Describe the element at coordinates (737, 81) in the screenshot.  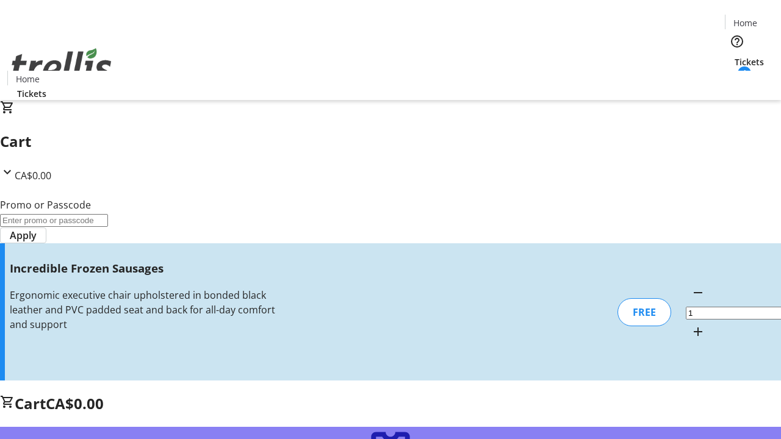
I see `button: Cart` at that location.